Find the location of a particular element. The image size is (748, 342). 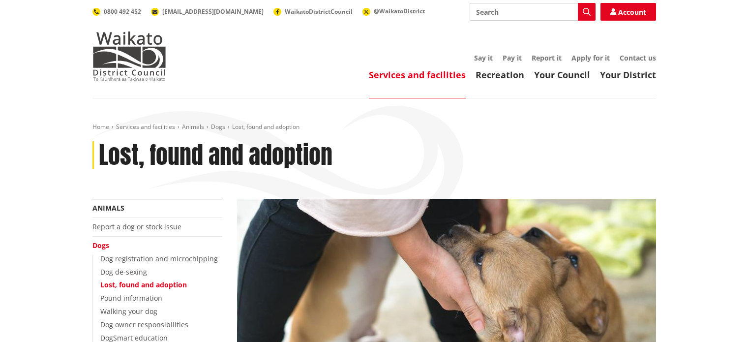

a: Contact us is located at coordinates (638, 58).